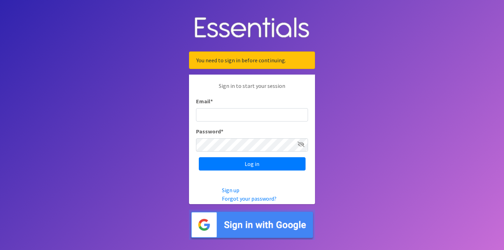 Image resolution: width=504 pixels, height=250 pixels. Describe the element at coordinates (249, 198) in the screenshot. I see `a: Forgot your password?` at that location.